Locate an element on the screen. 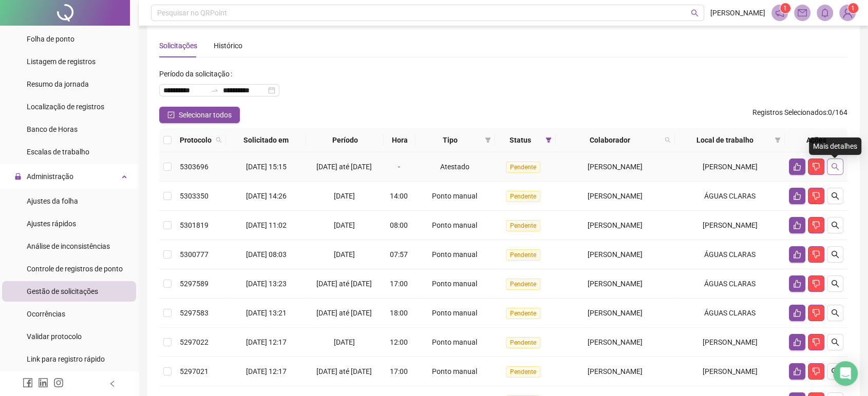 The width and height of the screenshot is (868, 396). span: Folha de ponto is located at coordinates (51, 39).